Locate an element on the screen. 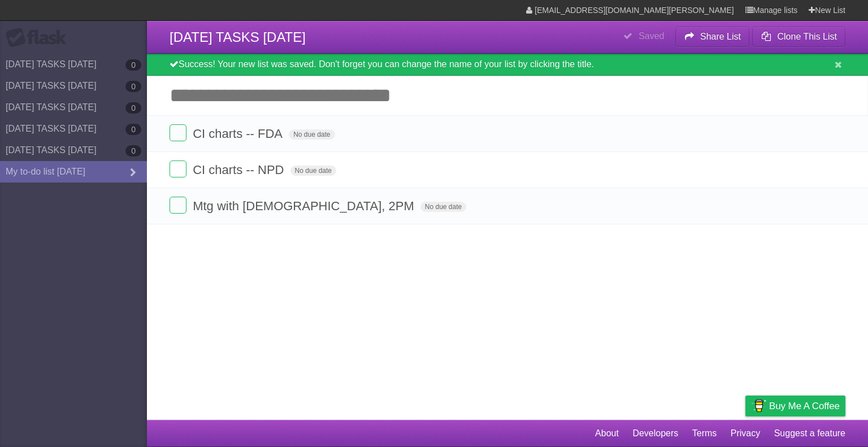  a: About is located at coordinates (607, 433).